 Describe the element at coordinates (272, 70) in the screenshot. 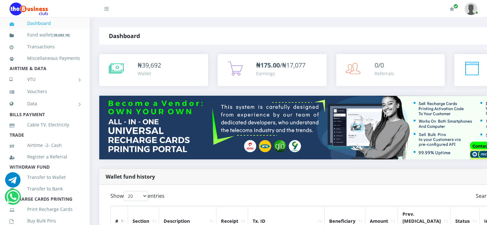

I see `a: ₦175.00/₦17,077 Earnings` at that location.